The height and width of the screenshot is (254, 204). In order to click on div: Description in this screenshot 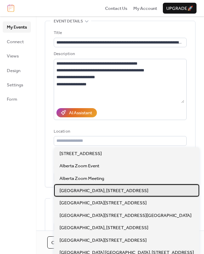, I will do `click(119, 54)`.